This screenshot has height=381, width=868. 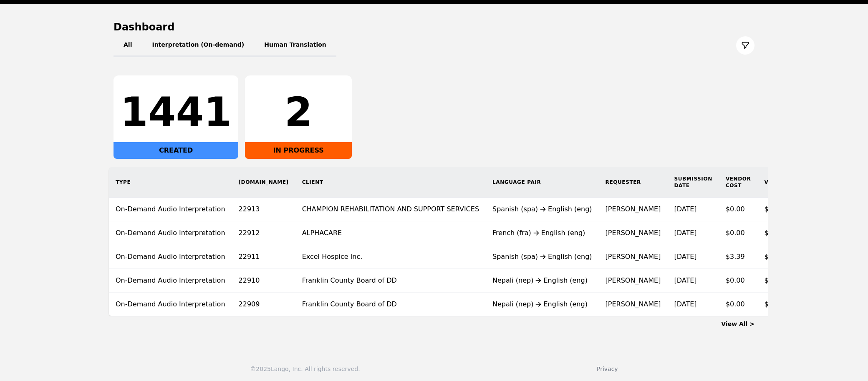 What do you see at coordinates (304, 369) in the screenshot?
I see `div: © 2025 Lango, Inc. All rights reserved.` at bounding box center [304, 369].